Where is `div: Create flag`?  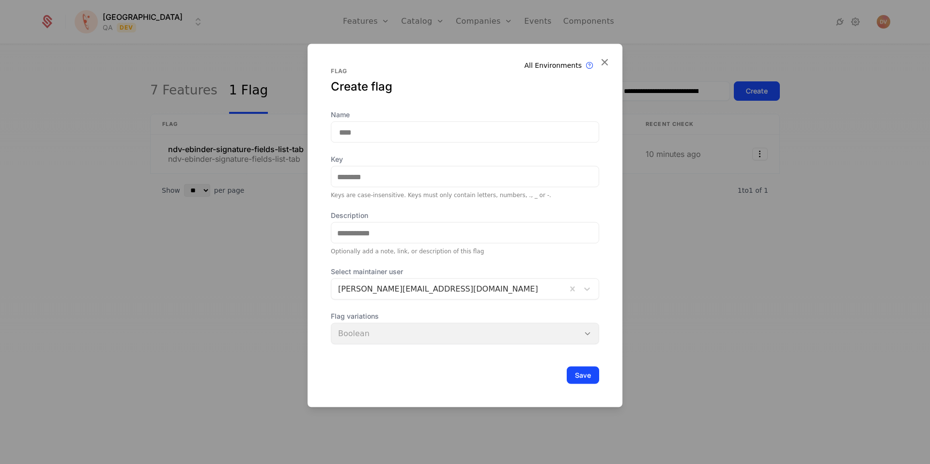 div: Create flag is located at coordinates (465, 87).